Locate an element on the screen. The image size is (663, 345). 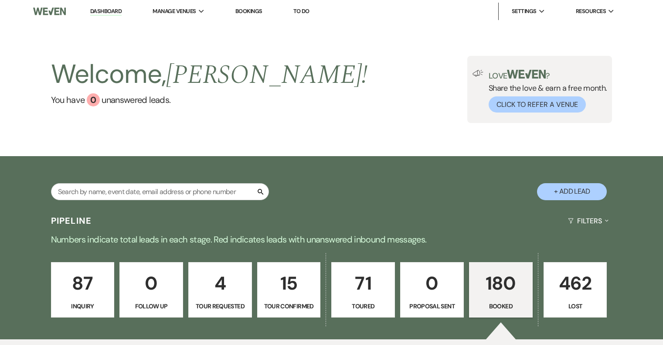
img: Weven Logo is located at coordinates (49, 11).